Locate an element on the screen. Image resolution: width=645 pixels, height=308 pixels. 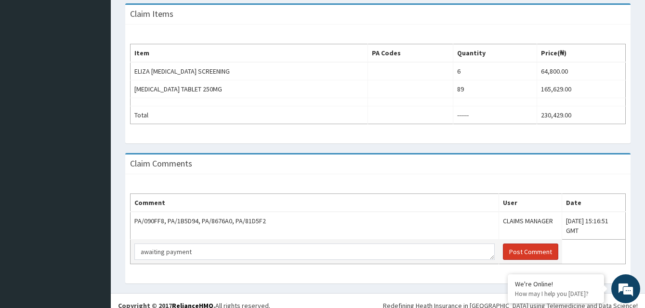
td: 64,800.00 is located at coordinates (582, 71).